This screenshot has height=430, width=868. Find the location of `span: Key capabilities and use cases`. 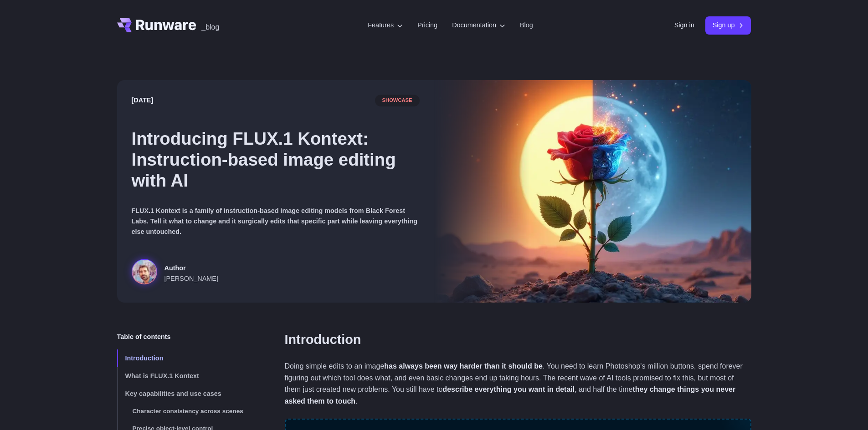

span: Key capabilities and use cases is located at coordinates (173, 394).